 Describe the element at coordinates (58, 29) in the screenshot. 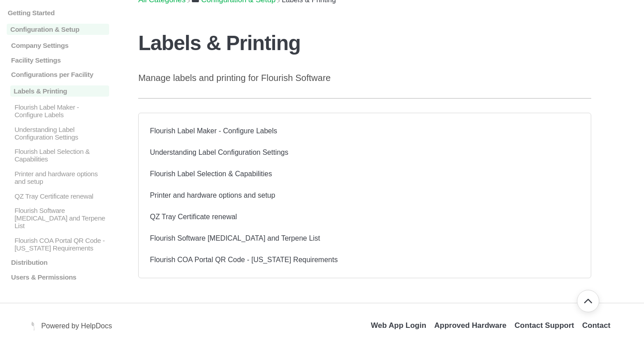

I see `a: Configuration & Setup` at that location.